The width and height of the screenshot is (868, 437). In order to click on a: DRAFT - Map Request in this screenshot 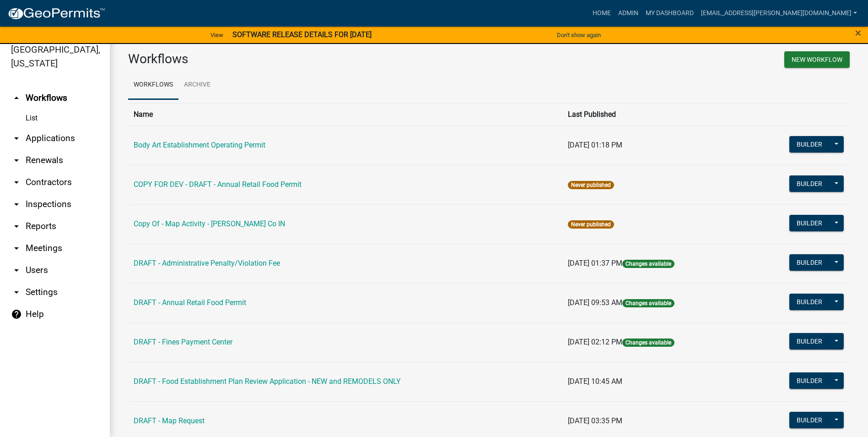, I will do `click(169, 420)`.